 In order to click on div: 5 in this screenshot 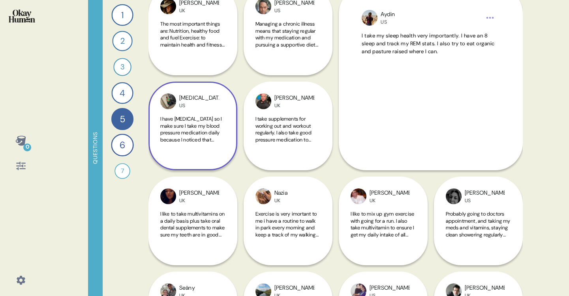, I will do `click(122, 119)`.